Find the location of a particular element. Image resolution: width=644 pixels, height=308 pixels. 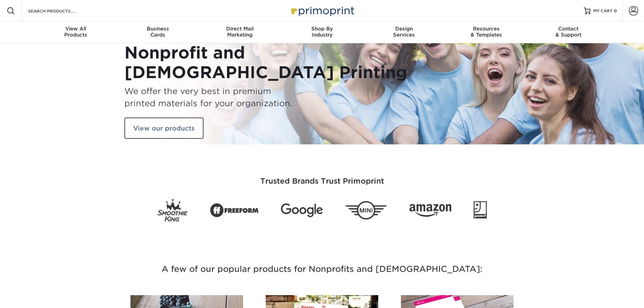

div: Industry is located at coordinates (322, 32).